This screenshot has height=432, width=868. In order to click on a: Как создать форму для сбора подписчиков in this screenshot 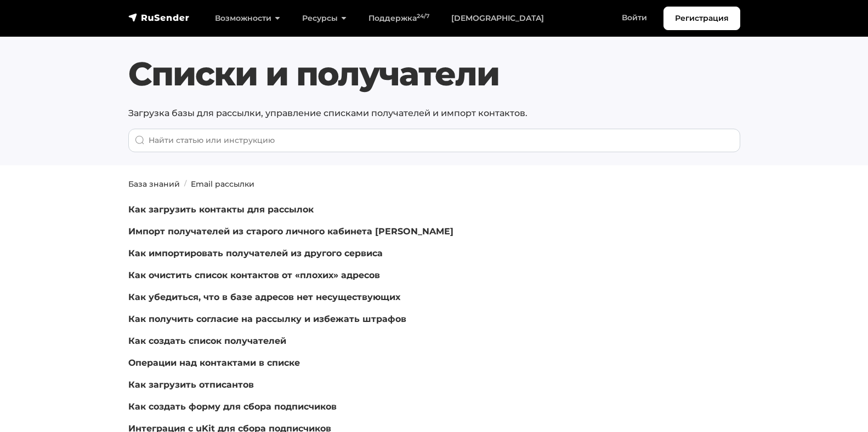, I will do `click(233, 406)`.